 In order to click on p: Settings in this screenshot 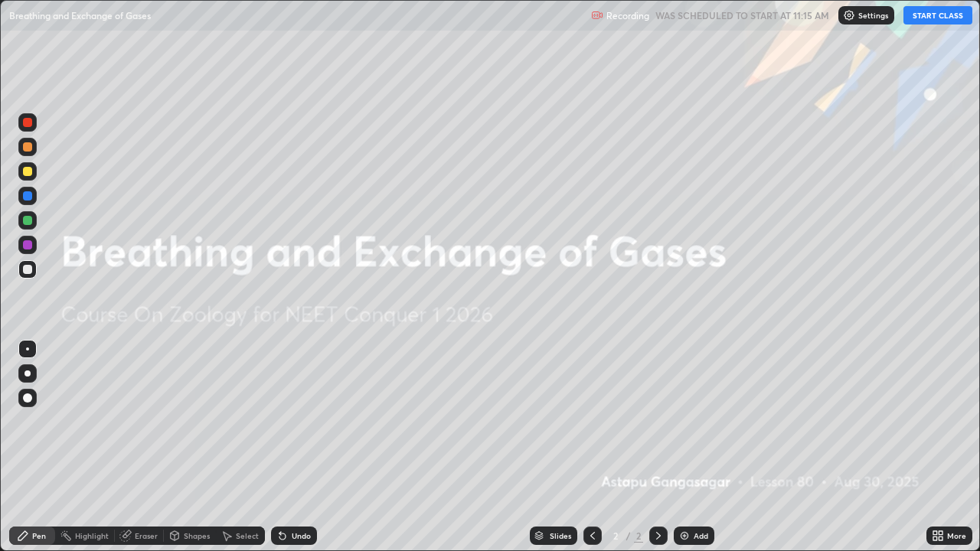, I will do `click(872, 16)`.